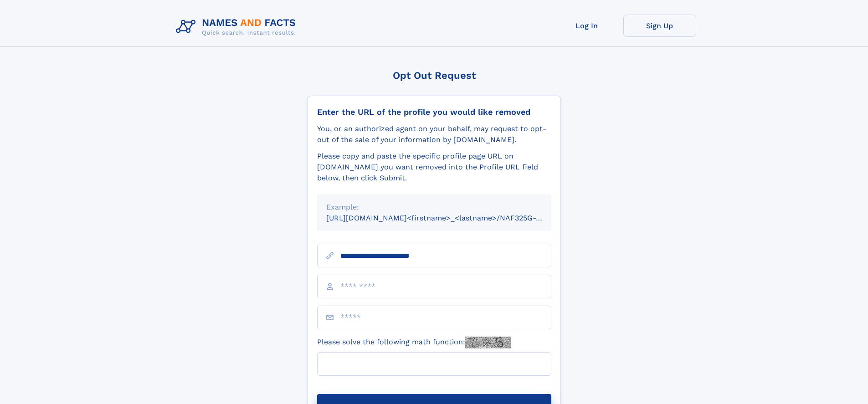 The image size is (868, 404). Describe the element at coordinates (659, 26) in the screenshot. I see `a: Sign Up` at that location.